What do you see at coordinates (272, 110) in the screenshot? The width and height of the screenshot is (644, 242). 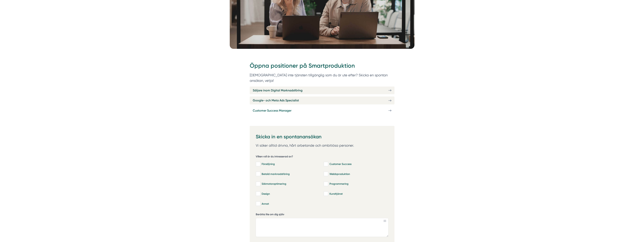 I see `span: Customer Success Manager` at bounding box center [272, 110].